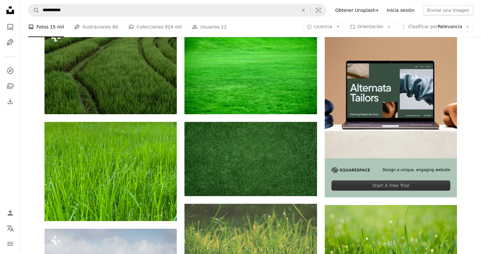 This screenshot has height=254, width=481. Describe the element at coordinates (111, 172) in the screenshot. I see `img: Campo de hierba verde durante el día` at that location.